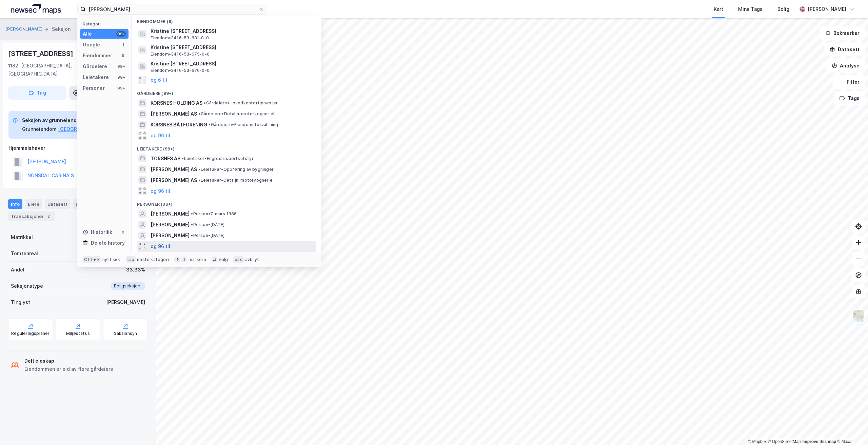  What do you see at coordinates (33, 204) in the screenshot?
I see `div: Eiere` at bounding box center [33, 204].